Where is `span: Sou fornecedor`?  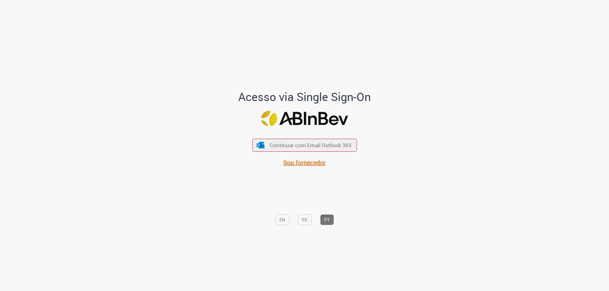
span: Sou fornecedor is located at coordinates (305, 163).